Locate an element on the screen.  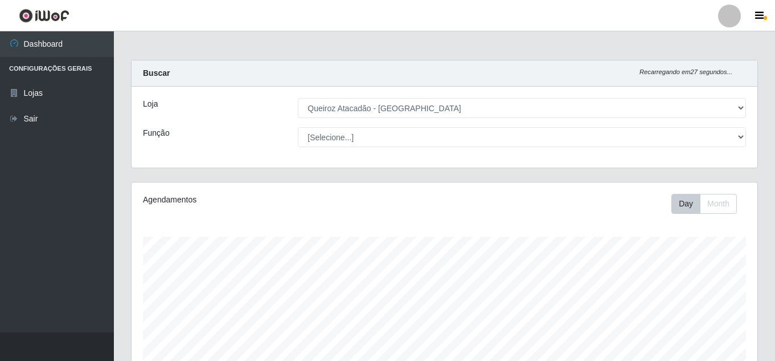
i: Recarregando em 27 segundos... is located at coordinates (686, 72).